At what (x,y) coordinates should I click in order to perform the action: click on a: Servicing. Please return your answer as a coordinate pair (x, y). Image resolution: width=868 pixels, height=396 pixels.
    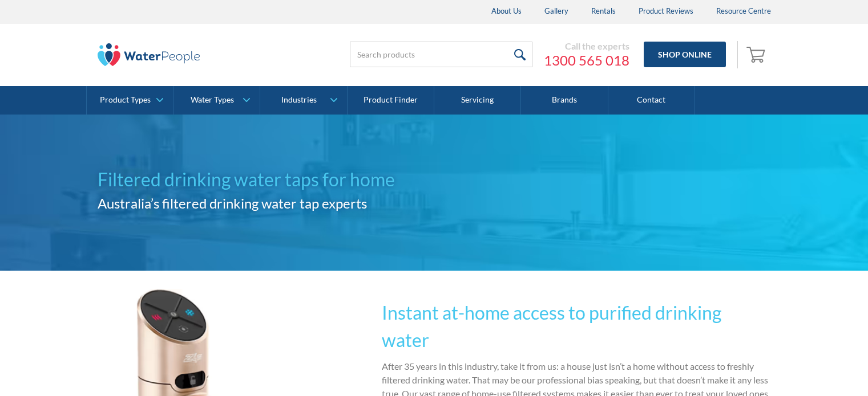
    Looking at the image, I should click on (477, 100).